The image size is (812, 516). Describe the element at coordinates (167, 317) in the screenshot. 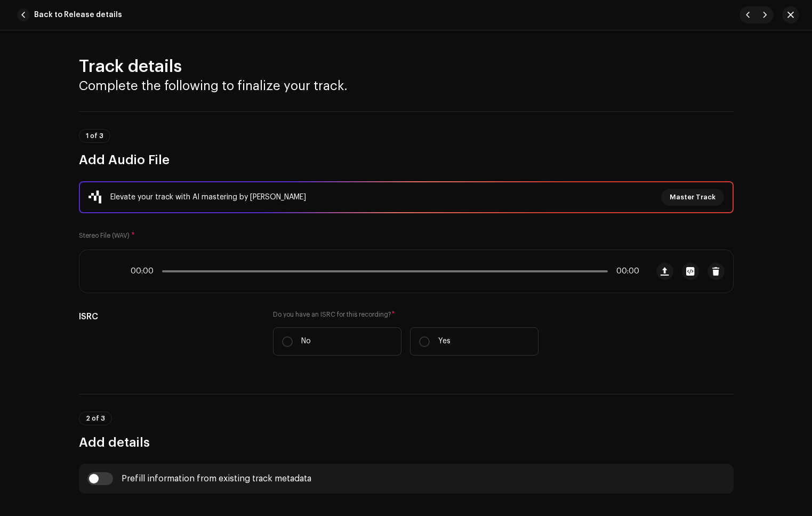

I see `h5: ISRC` at that location.